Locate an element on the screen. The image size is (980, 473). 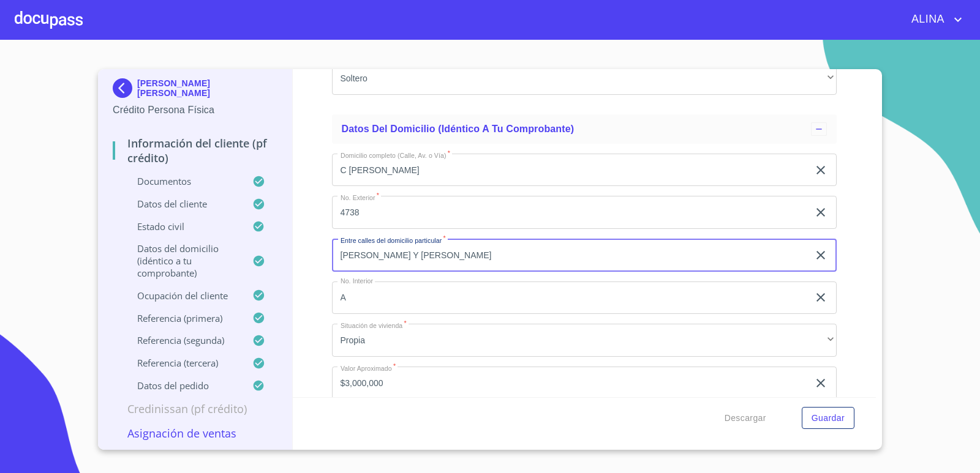
p: Referencia (tercera) is located at coordinates (183, 363).